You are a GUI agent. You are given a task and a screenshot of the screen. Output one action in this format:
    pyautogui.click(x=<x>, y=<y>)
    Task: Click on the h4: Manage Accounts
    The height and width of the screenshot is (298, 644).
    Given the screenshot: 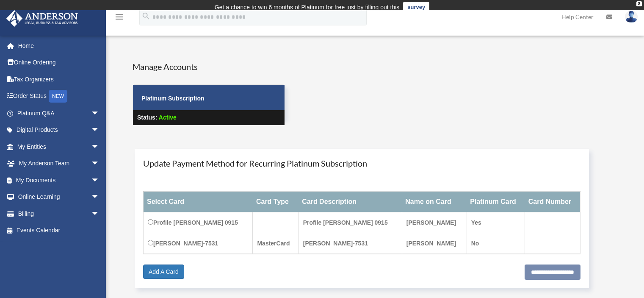 What is the action you would take?
    pyautogui.click(x=209, y=66)
    